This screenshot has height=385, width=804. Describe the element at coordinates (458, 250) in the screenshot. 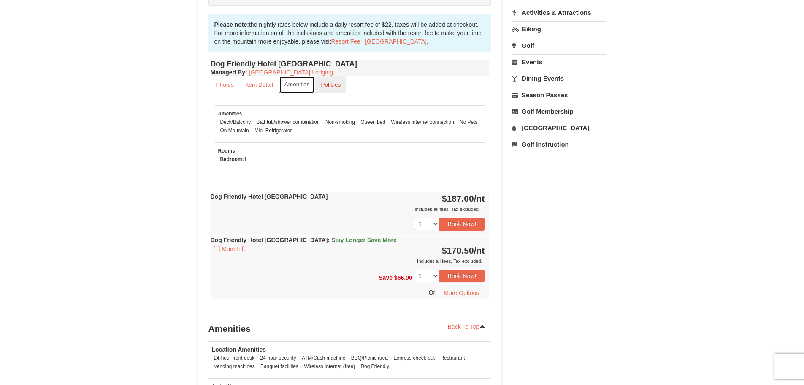

I see `span: $170.50` at that location.